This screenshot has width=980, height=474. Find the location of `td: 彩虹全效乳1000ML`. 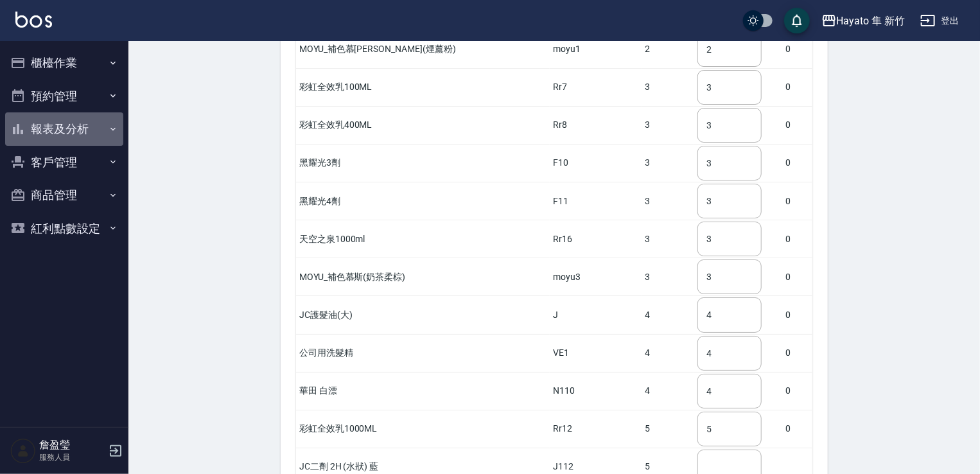

td: 彩虹全效乳1000ML is located at coordinates (423, 429).